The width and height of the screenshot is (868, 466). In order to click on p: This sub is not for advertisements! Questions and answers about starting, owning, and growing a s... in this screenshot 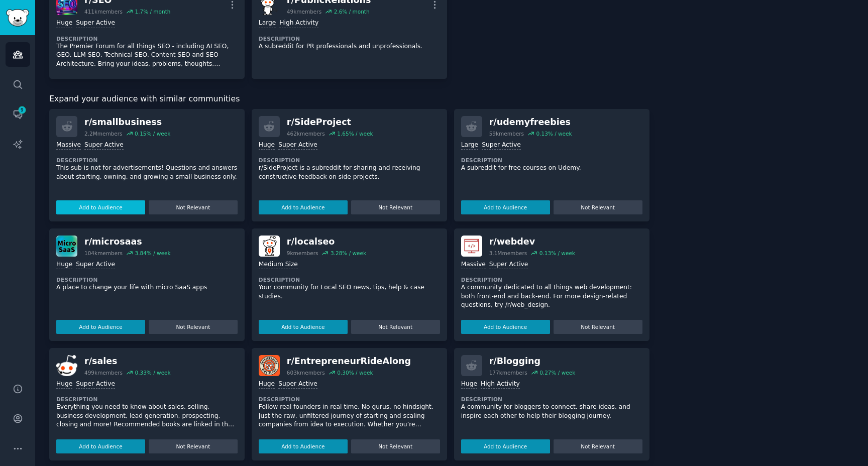, I will do `click(146, 172)`.